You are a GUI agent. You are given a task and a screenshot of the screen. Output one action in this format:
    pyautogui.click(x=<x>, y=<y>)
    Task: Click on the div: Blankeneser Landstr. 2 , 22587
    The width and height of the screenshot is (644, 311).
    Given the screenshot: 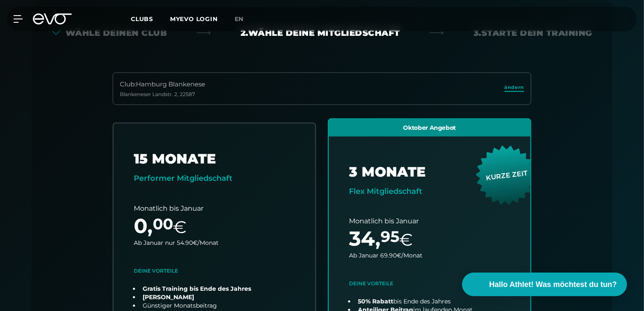 What is the action you would take?
    pyautogui.click(x=163, y=94)
    